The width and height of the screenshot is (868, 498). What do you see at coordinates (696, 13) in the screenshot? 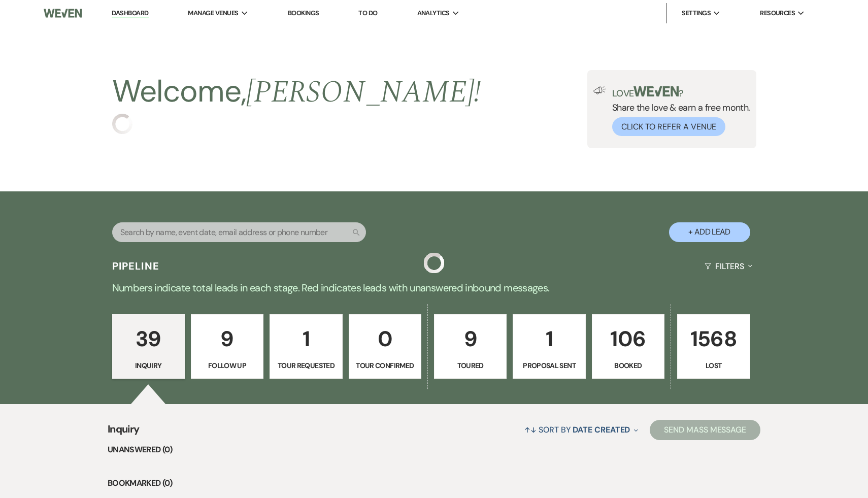
I see `span: Settings` at bounding box center [696, 13].